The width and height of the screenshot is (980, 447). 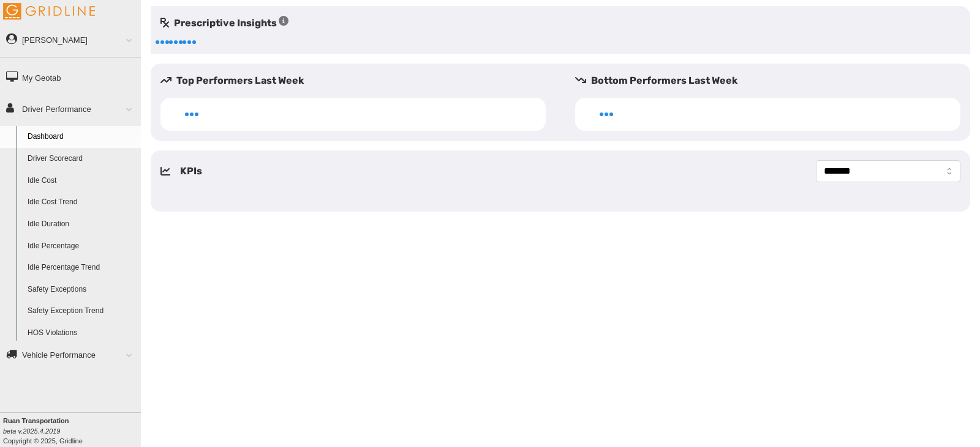 I want to click on a: Safety Exception Trend, so click(x=81, y=312).